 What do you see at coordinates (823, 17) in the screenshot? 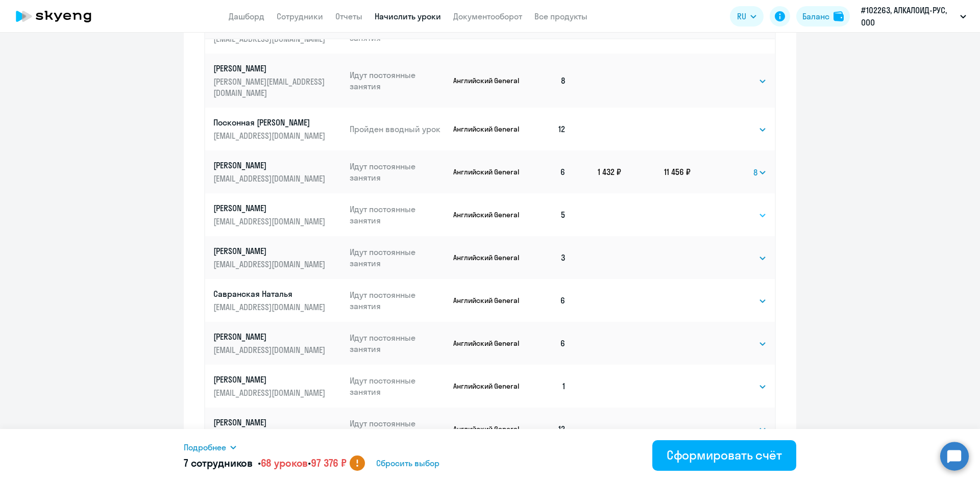
I see `button: Балансbalance` at bounding box center [823, 17].